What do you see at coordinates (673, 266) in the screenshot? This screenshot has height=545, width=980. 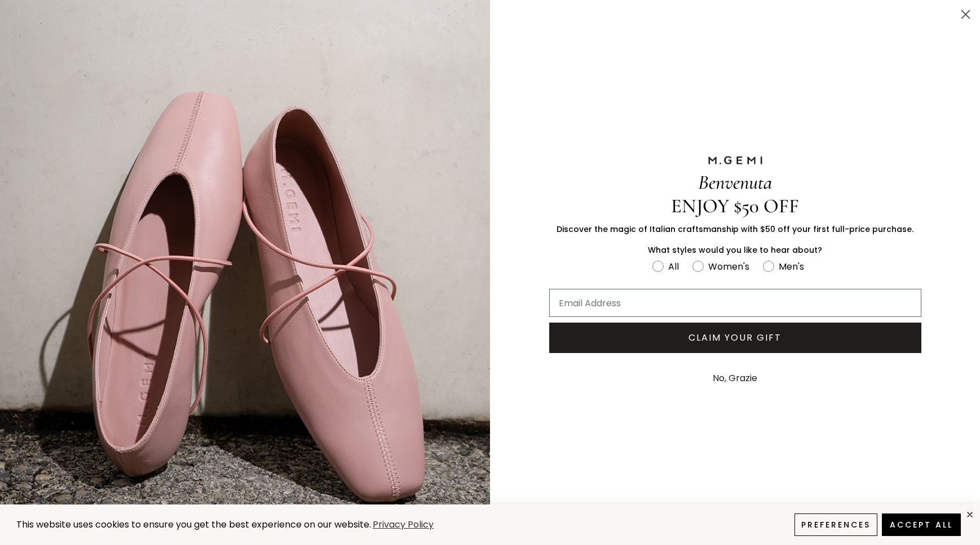 I see `div: All` at bounding box center [673, 266].